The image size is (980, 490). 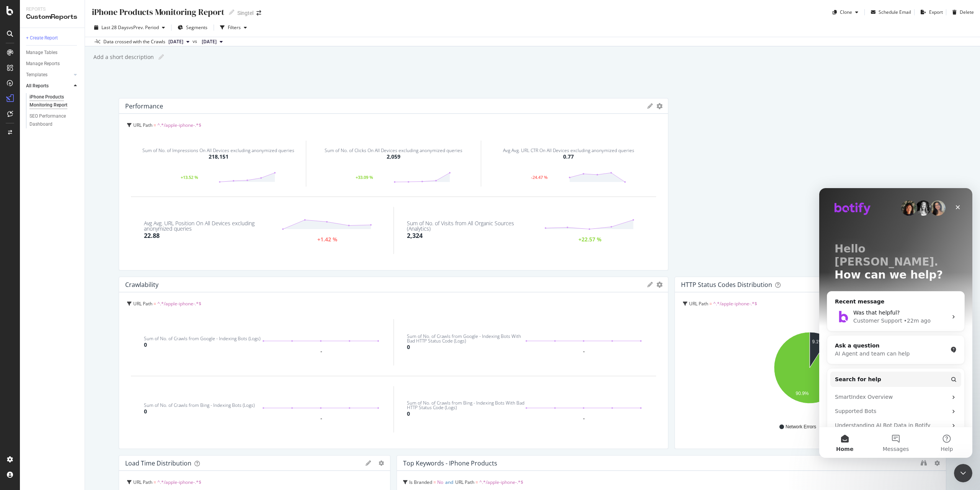 I want to click on div: CrawlabilitygeargearURL Path = ^.*/apple-iphone-.*$Sum of No. of Crawls from Google - Indexing Bo..., so click(x=393, y=363).